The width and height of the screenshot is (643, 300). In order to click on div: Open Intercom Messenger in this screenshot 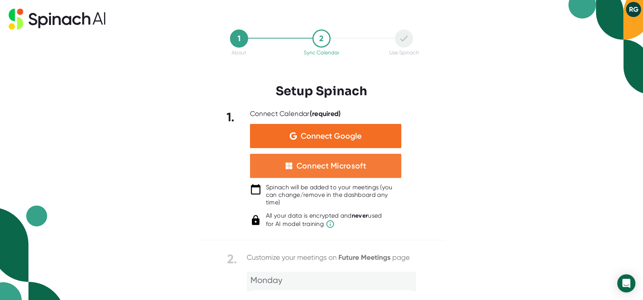, I will do `click(626, 283)`.